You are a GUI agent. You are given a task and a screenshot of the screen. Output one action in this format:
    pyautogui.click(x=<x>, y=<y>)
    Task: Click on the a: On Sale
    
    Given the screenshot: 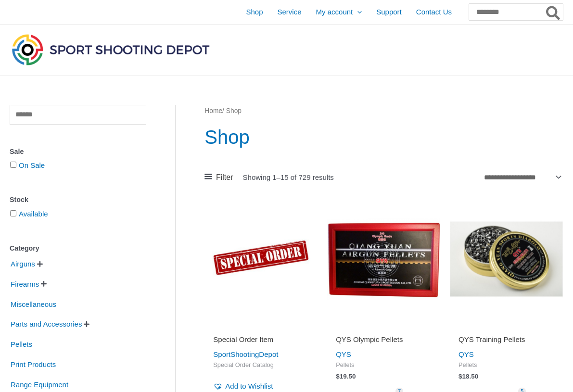 What is the action you would take?
    pyautogui.click(x=32, y=165)
    